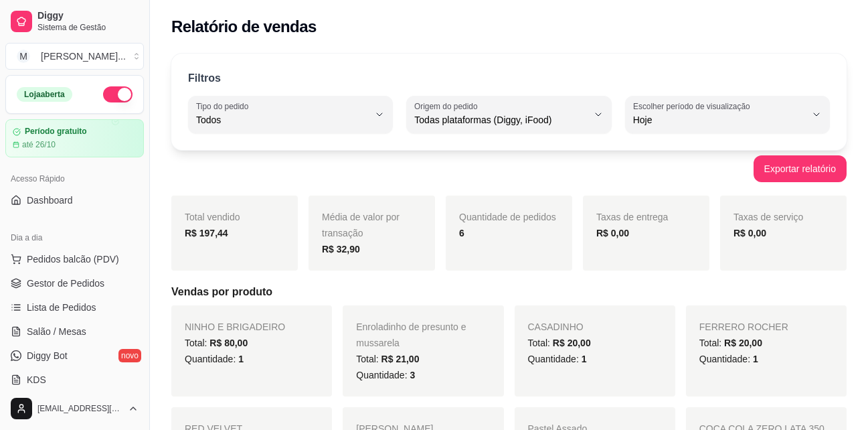 The width and height of the screenshot is (868, 430). Describe the element at coordinates (74, 283) in the screenshot. I see `a: Gestor de Pedidos` at that location.